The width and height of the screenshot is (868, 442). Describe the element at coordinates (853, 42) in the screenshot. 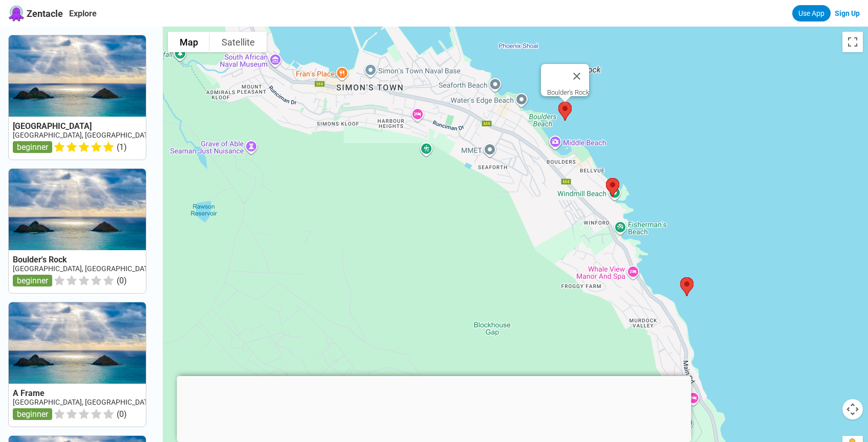

I see `button: Toggle fullscreen view` at that location.